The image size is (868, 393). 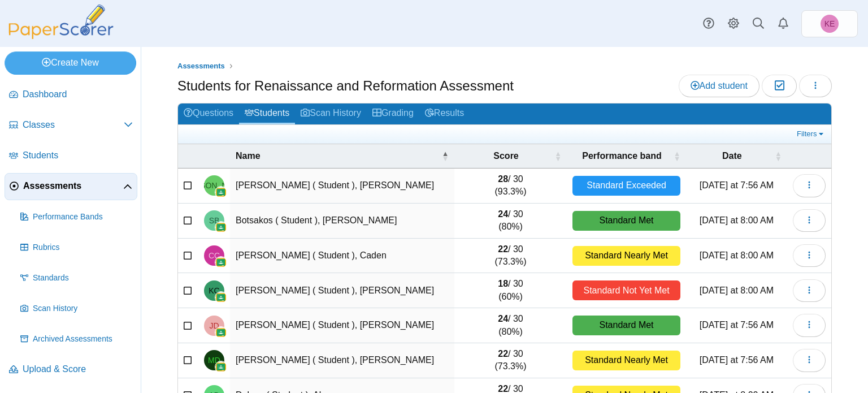 I want to click on div: Standard Exceeded, so click(x=626, y=186).